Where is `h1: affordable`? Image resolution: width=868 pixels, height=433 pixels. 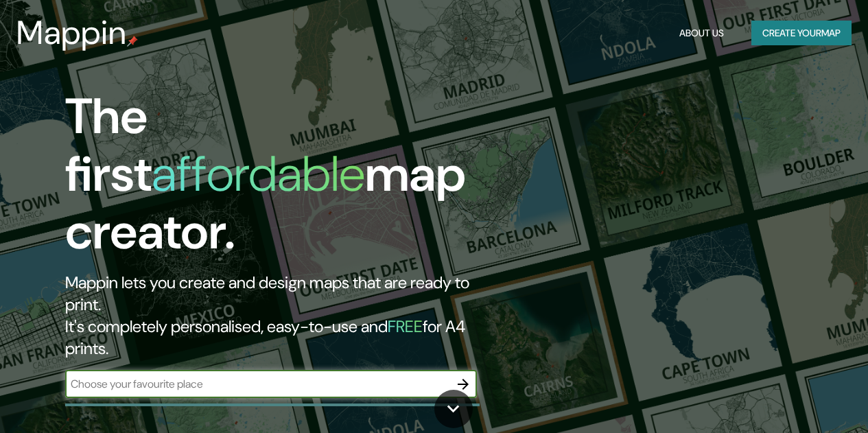
h1: affordable is located at coordinates (258, 173).